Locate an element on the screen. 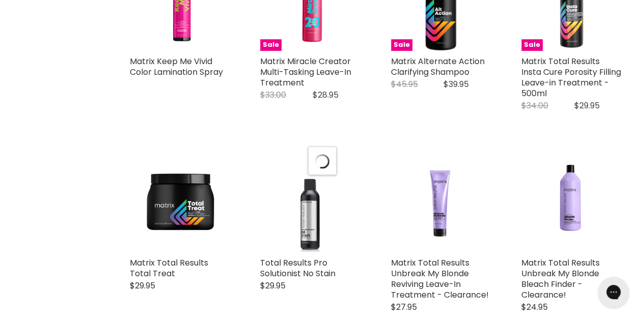 This screenshot has height=321, width=644. img: Matrix Total Results Unbreak My Blonde Bleach Finder - Clearance! is located at coordinates (571, 202).